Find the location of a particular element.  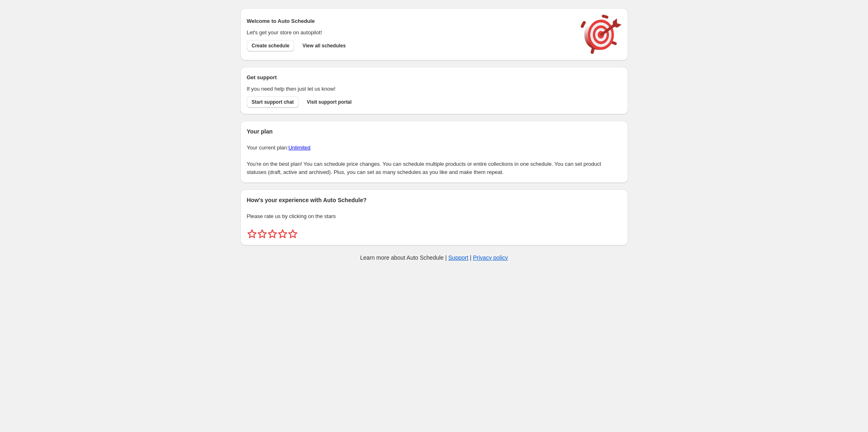

a: Unlimited is located at coordinates (300, 148).